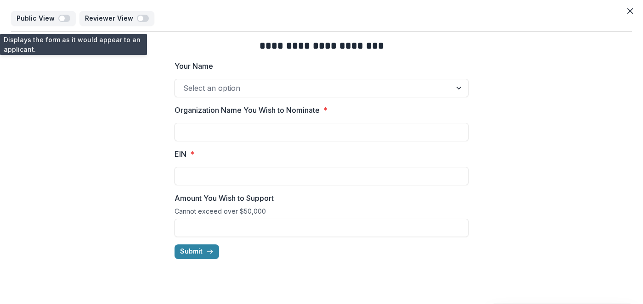 The height and width of the screenshot is (304, 643). I want to click on p: Organization Name You Wish to Nominate, so click(247, 110).